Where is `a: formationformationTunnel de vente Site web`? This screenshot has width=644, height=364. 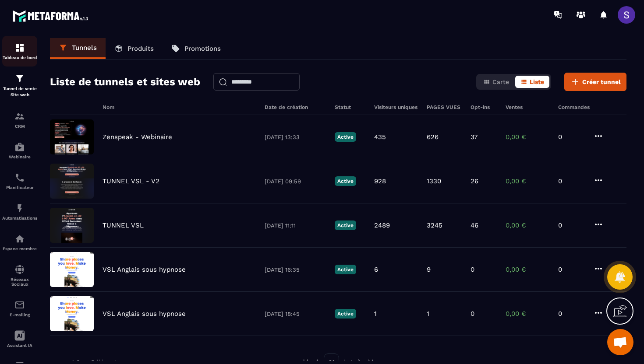 a: formationformationTunnel de vente Site web is located at coordinates (20, 85).